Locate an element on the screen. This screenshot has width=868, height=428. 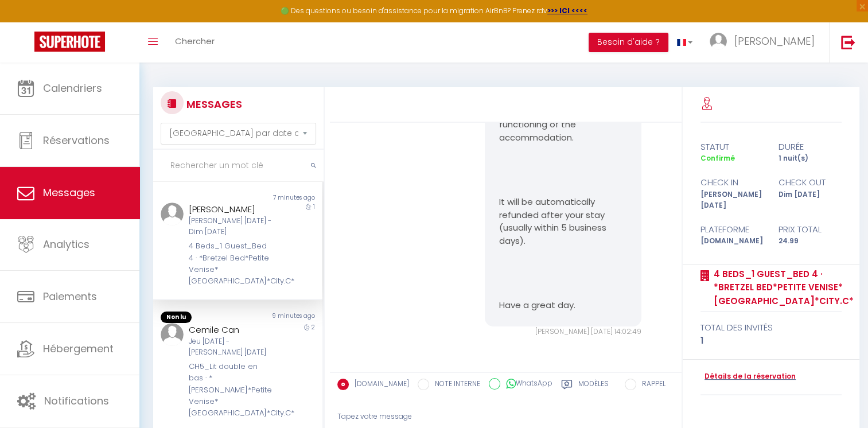
div: Prix total is located at coordinates (810, 230).